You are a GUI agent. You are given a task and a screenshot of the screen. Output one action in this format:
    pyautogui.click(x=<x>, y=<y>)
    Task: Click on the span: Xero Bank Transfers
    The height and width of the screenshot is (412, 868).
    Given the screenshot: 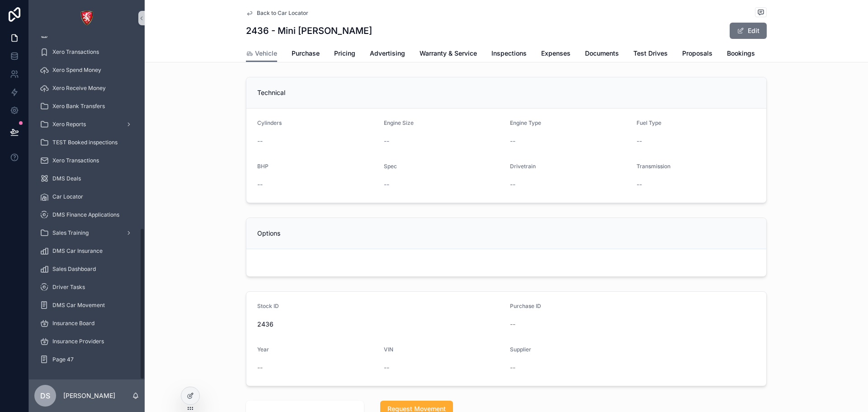 What is the action you would take?
    pyautogui.click(x=79, y=106)
    